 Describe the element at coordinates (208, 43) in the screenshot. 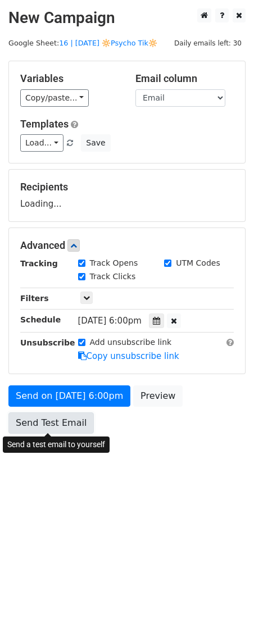

I see `a: Daily emails left: 30` at that location.